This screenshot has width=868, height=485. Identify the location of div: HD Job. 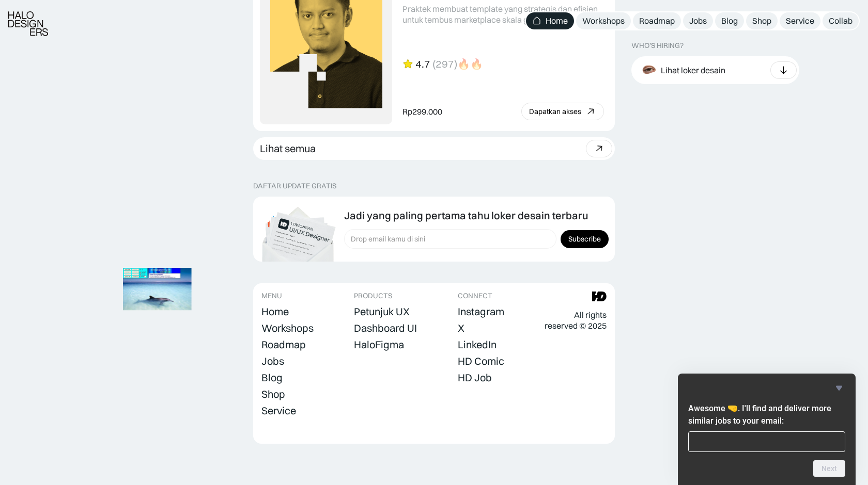
(475, 378).